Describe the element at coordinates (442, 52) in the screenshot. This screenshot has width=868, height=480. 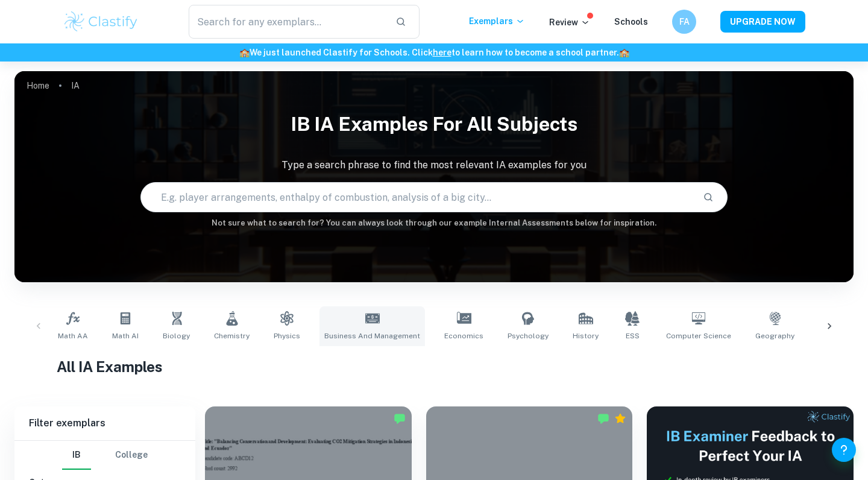
I see `a: here` at that location.